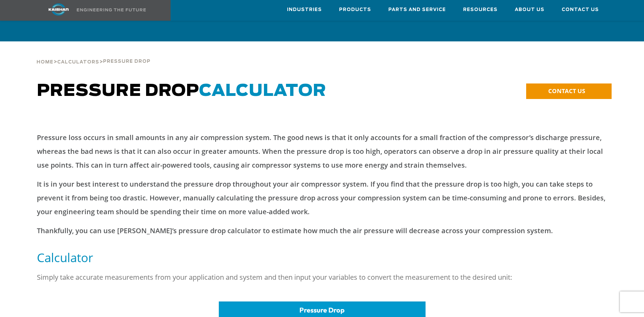 The image size is (644, 317). What do you see at coordinates (111, 10) in the screenshot?
I see `img: Engineering the future` at bounding box center [111, 10].